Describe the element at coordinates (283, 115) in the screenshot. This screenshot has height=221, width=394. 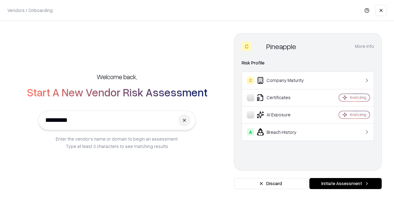
I see `div: AI Exposure` at that location.